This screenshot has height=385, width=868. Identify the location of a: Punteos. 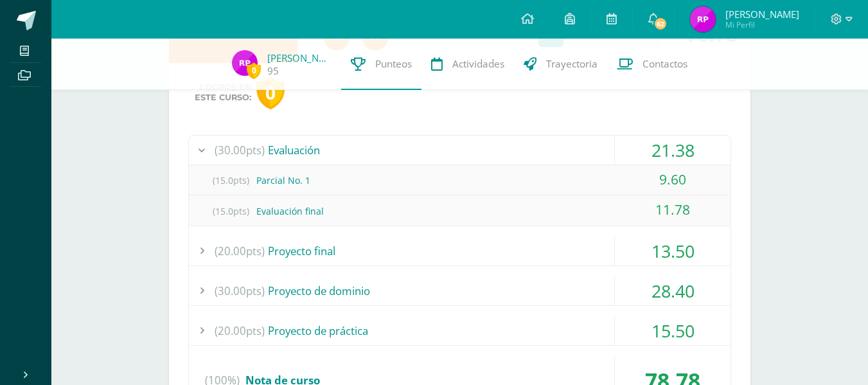
(381, 64).